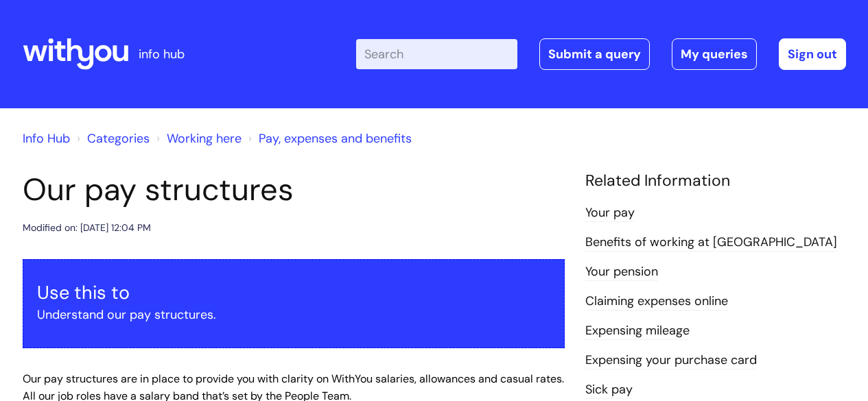 This screenshot has height=401, width=868. What do you see at coordinates (813, 55) in the screenshot?
I see `a: Sign out` at bounding box center [813, 55].